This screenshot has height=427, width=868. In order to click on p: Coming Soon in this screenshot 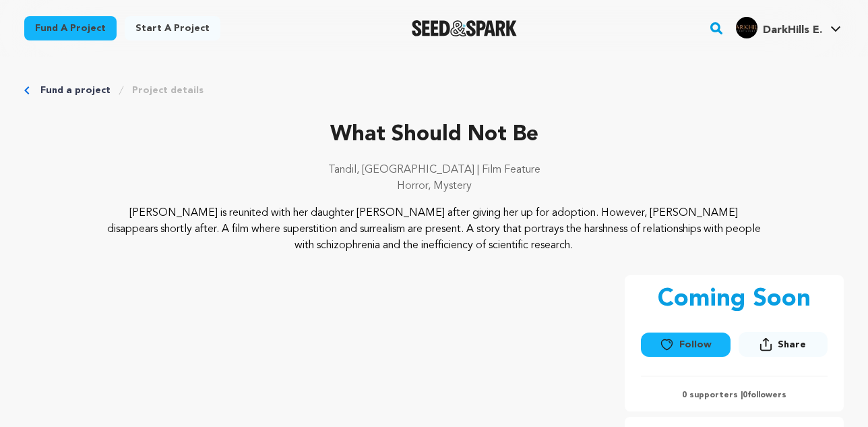, I will do `click(734, 300)`.